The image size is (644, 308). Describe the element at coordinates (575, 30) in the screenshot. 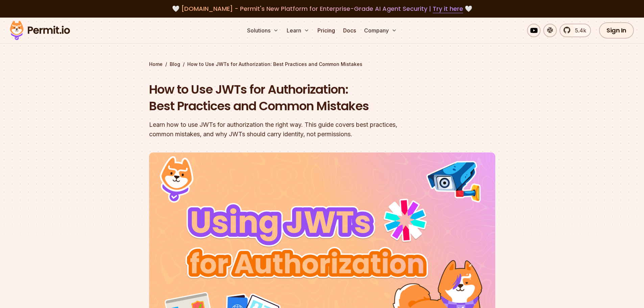

I see `a: 5.4k` at that location.